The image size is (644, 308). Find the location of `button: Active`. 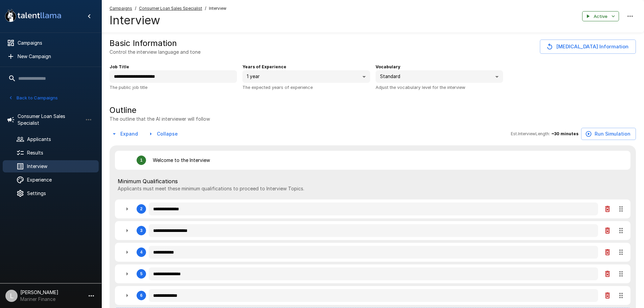

button: Active is located at coordinates (601, 16).